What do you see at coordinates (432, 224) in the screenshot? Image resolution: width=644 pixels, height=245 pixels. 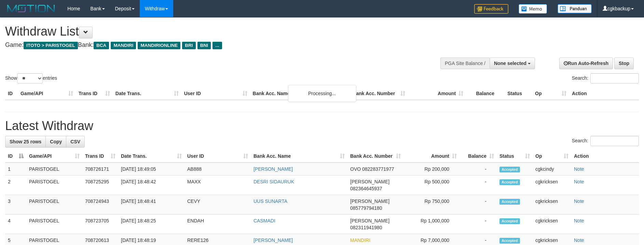 I see `td: Rp 1,000,000` at bounding box center [432, 224].